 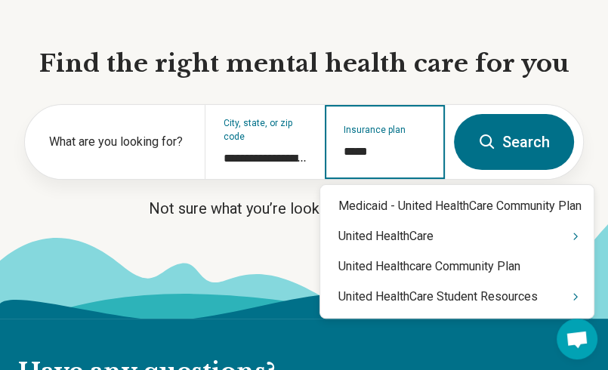 What do you see at coordinates (457, 297) in the screenshot?
I see `div: United HealthCare Student Resources` at bounding box center [457, 297].